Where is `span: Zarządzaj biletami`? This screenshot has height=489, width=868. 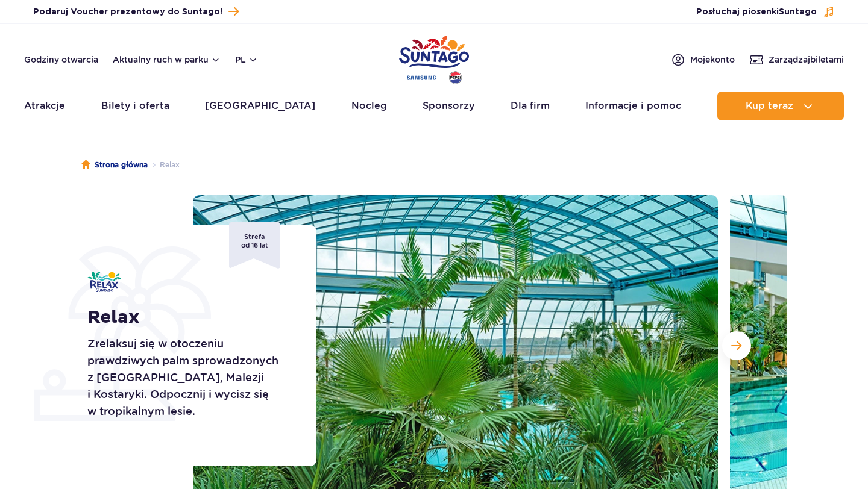
span: Zarządzaj biletami is located at coordinates (806, 60).